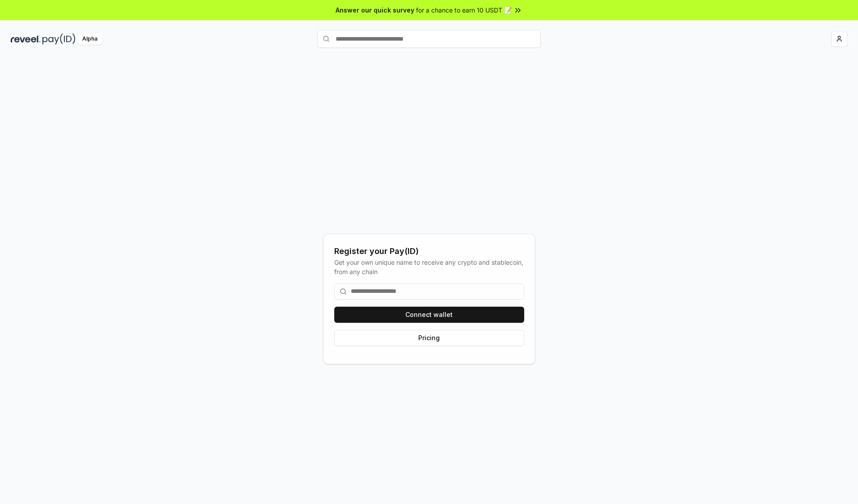  What do you see at coordinates (375, 10) in the screenshot?
I see `span: Answer our quick survey` at bounding box center [375, 10].